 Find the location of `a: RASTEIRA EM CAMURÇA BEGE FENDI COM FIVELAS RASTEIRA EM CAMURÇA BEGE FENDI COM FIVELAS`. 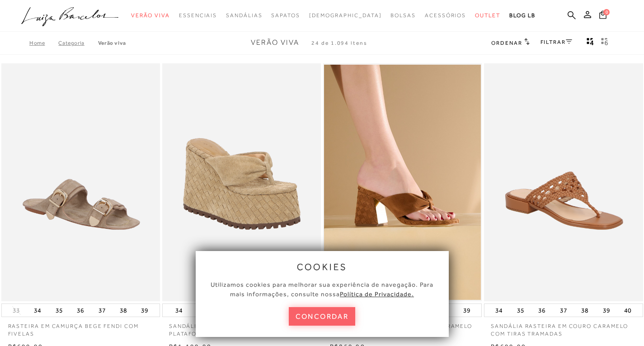

a: RASTEIRA EM CAMURÇA BEGE FENDI COM FIVELAS RASTEIRA EM CAMURÇA BEGE FENDI COM FIVELAS is located at coordinates (80, 182).